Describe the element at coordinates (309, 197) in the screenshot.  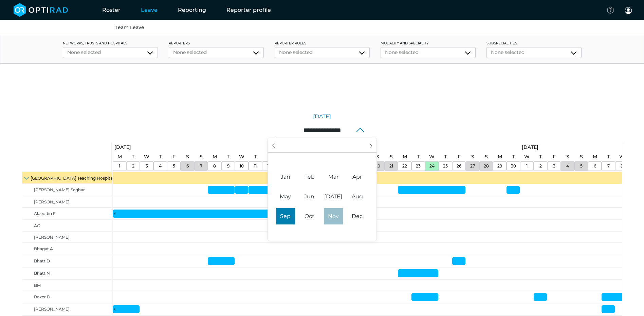
I see `span: June 1, 2025` at that location.